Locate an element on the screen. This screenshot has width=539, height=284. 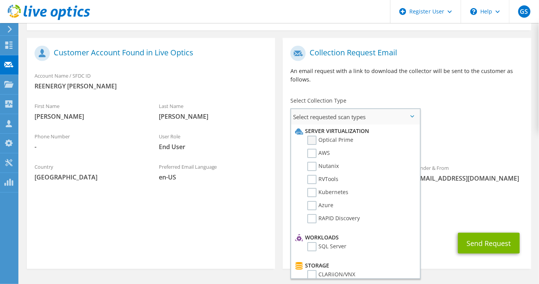
div: CC & Reply To is located at coordinates (407, 211).